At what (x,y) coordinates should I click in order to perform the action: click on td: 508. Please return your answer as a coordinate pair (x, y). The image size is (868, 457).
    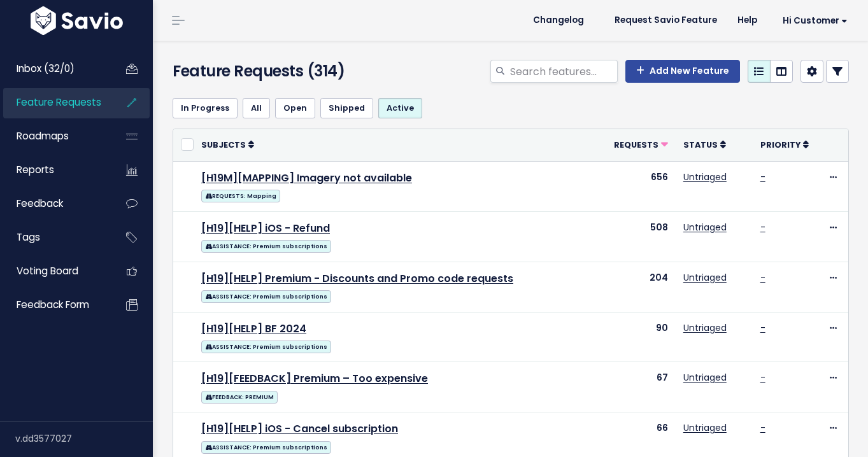
    Looking at the image, I should click on (638, 236).